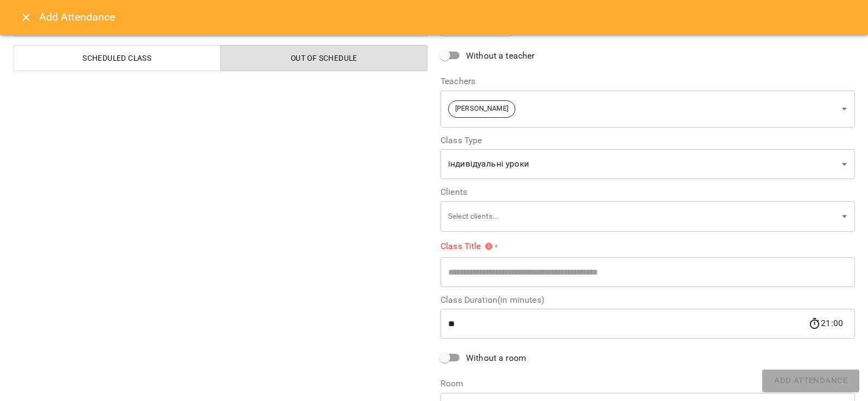 This screenshot has height=401, width=868. Describe the element at coordinates (648, 300) in the screenshot. I see `label: Class Duration(in minutes)` at that location.